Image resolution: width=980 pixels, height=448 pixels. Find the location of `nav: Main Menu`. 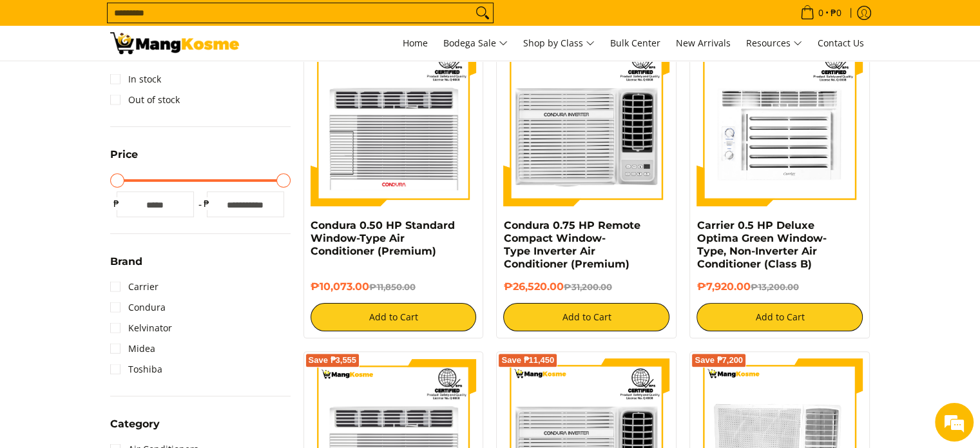

nav: Main Menu is located at coordinates (561, 43).